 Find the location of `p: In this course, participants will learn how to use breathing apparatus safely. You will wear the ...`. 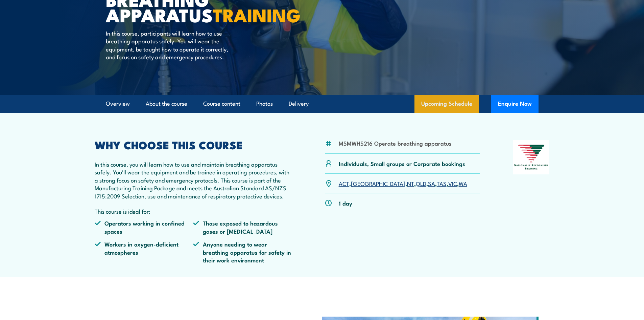

p: In this course, participants will learn how to use breathing apparatus safely. You will wear the ... is located at coordinates (168, 45).